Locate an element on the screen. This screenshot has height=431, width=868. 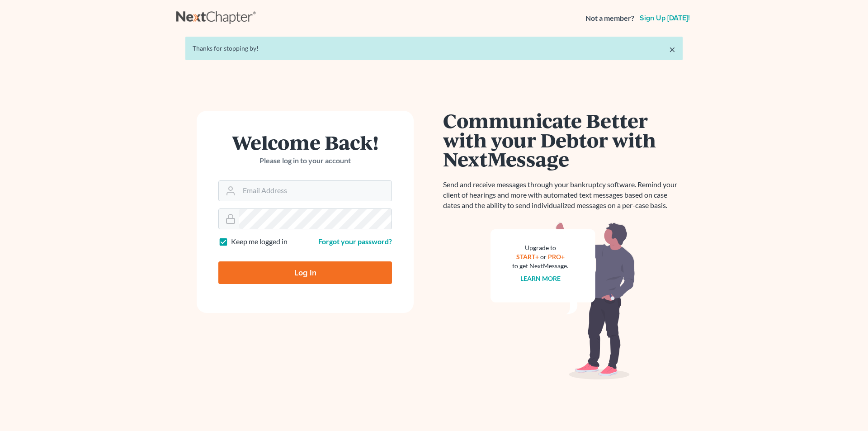
a: Learn more is located at coordinates (540, 278).